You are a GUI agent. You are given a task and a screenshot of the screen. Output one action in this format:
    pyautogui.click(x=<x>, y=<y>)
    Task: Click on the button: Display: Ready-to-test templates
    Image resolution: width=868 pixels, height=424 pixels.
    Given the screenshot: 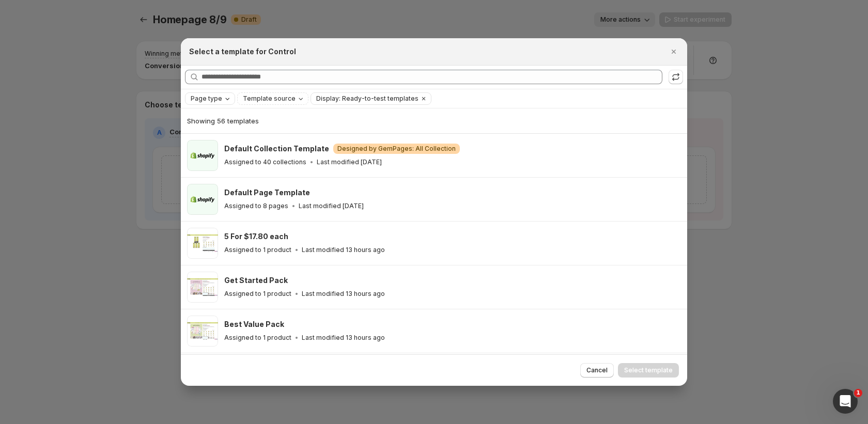 What is the action you would take?
    pyautogui.click(x=365, y=99)
    